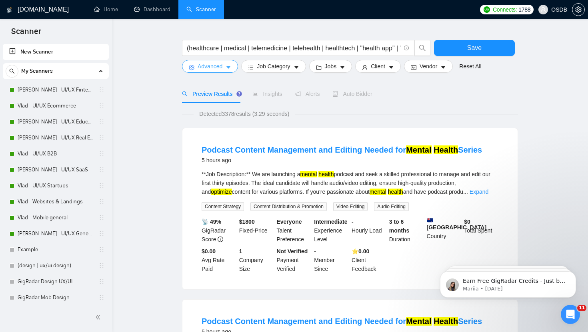  Describe the element at coordinates (360, 252) in the screenshot. I see `b: ⭐️ 0.00` at that location.